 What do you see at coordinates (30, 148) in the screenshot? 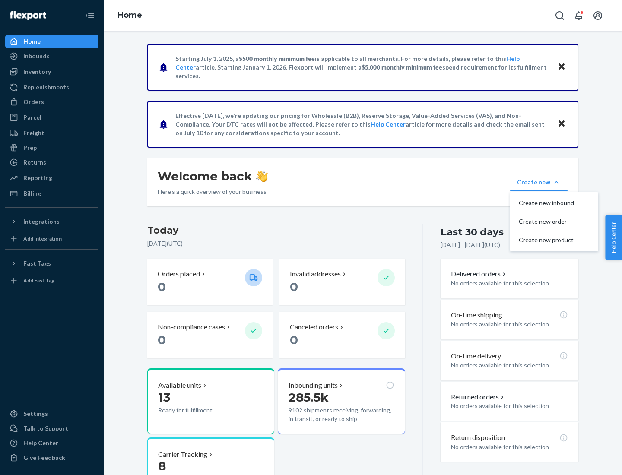
I see `div: Prep` at bounding box center [30, 148].